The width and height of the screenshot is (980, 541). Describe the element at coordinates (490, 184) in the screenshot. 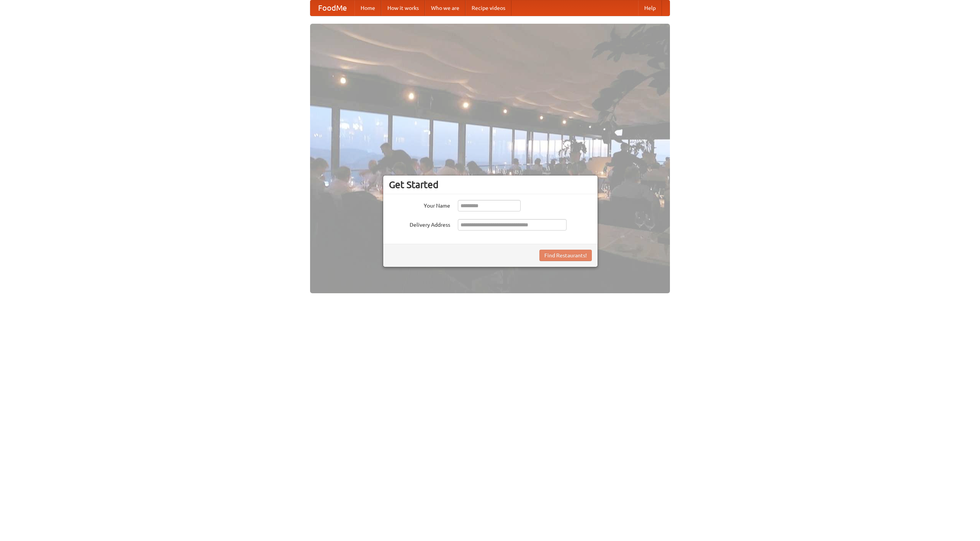

I see `h3: Get Started` at that location.